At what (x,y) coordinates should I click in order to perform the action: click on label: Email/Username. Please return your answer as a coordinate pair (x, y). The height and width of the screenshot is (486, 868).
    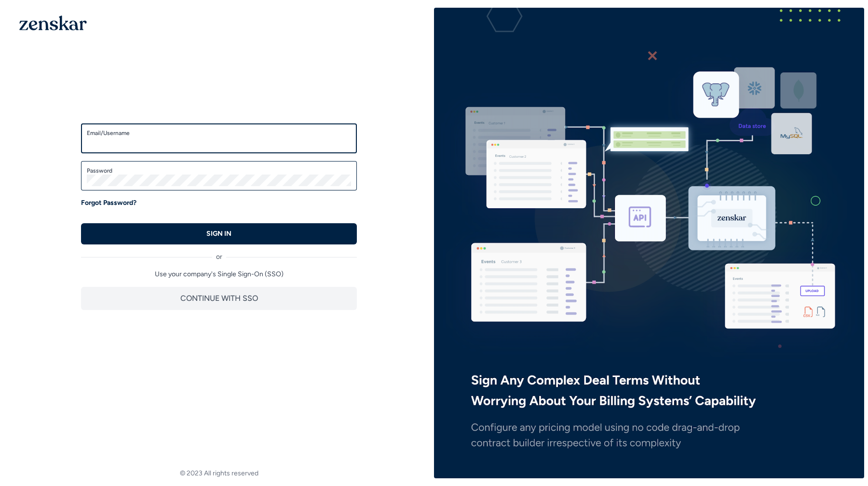
    Looking at the image, I should click on (219, 133).